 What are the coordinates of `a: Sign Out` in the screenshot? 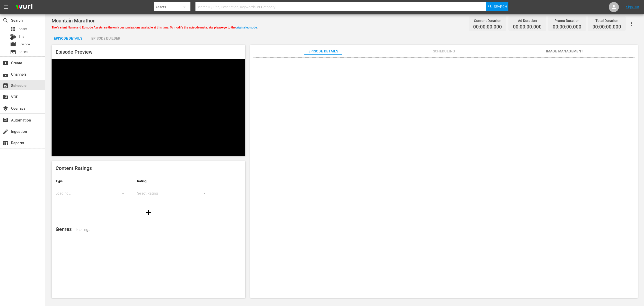 It's located at (633, 7).